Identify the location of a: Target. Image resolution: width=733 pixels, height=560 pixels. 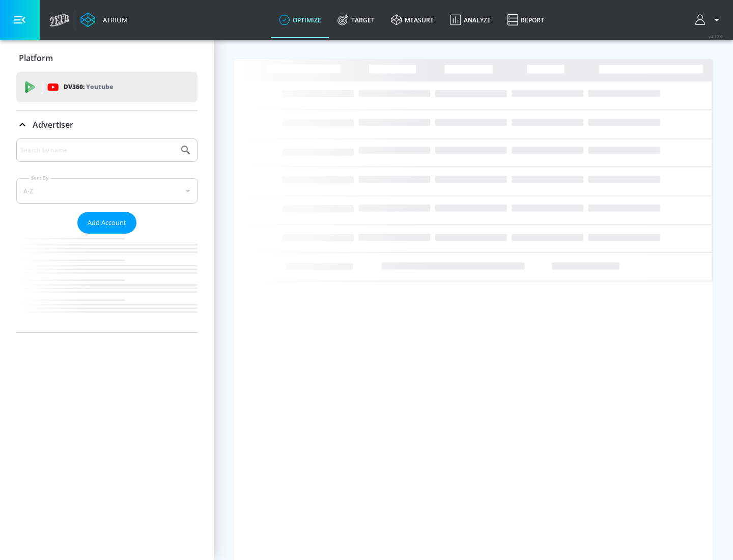
(356, 20).